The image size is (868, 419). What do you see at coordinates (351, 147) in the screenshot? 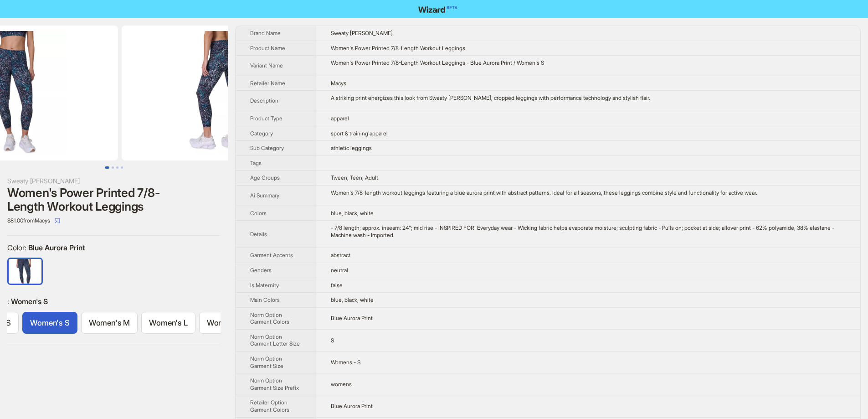
I see `span: athletic leggings` at bounding box center [351, 147].